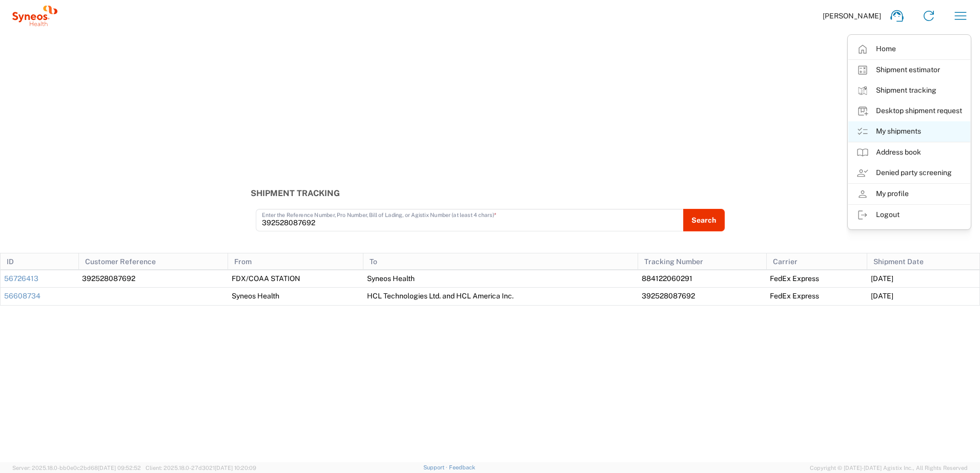 This screenshot has height=473, width=980. I want to click on a: Denied party screening, so click(909, 173).